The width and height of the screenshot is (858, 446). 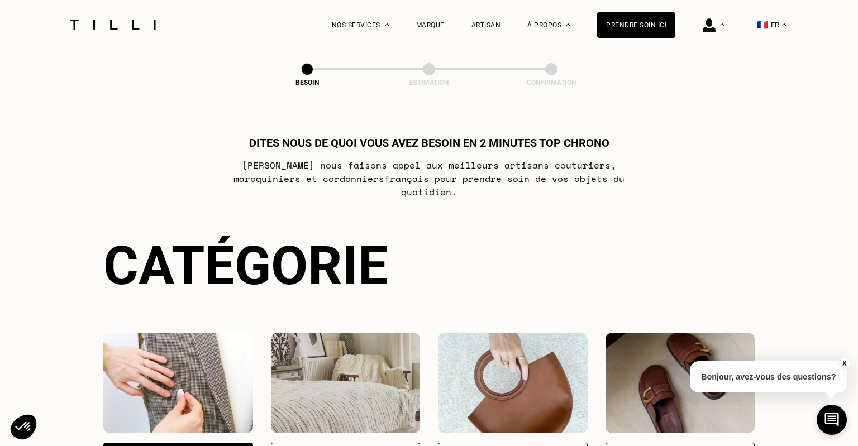 What do you see at coordinates (568, 25) in the screenshot?
I see `img: Menu déroulant à propos` at bounding box center [568, 25].